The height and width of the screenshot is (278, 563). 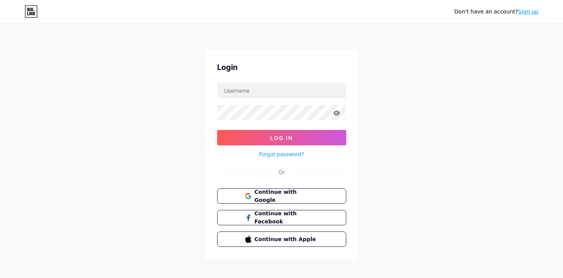 I want to click on a: Continue with Facebook, so click(x=281, y=217).